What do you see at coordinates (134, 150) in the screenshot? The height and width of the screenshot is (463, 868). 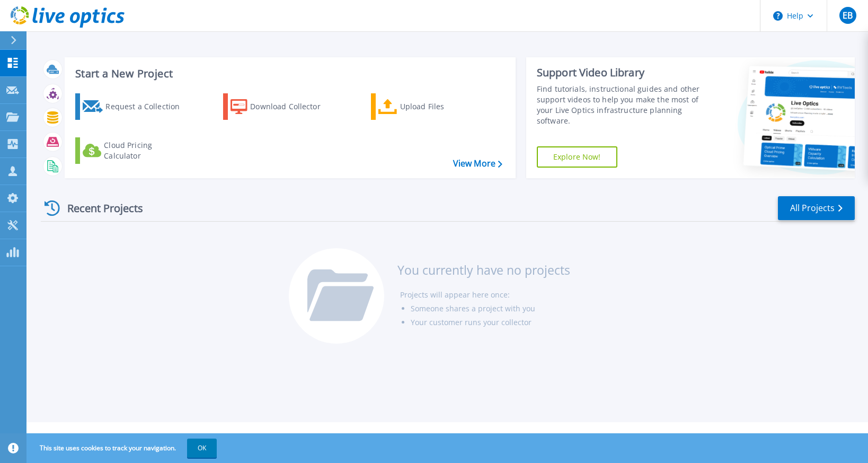 I see `a: Cloud Pricing Calculator` at bounding box center [134, 150].